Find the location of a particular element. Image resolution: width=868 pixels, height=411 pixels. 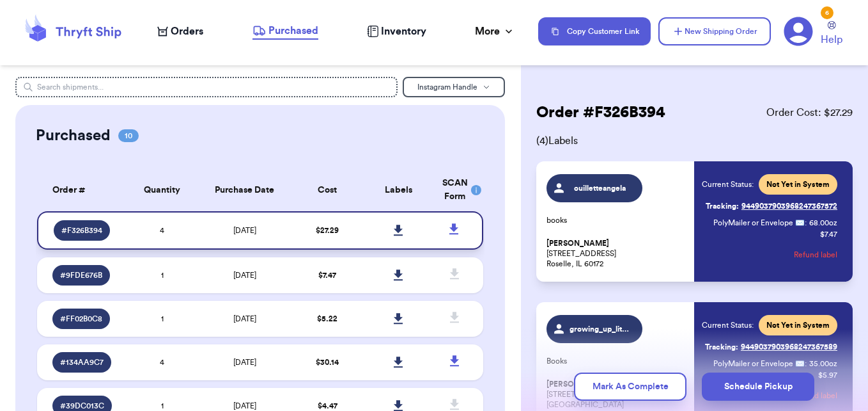

span: 35.00 oz is located at coordinates (823, 363).